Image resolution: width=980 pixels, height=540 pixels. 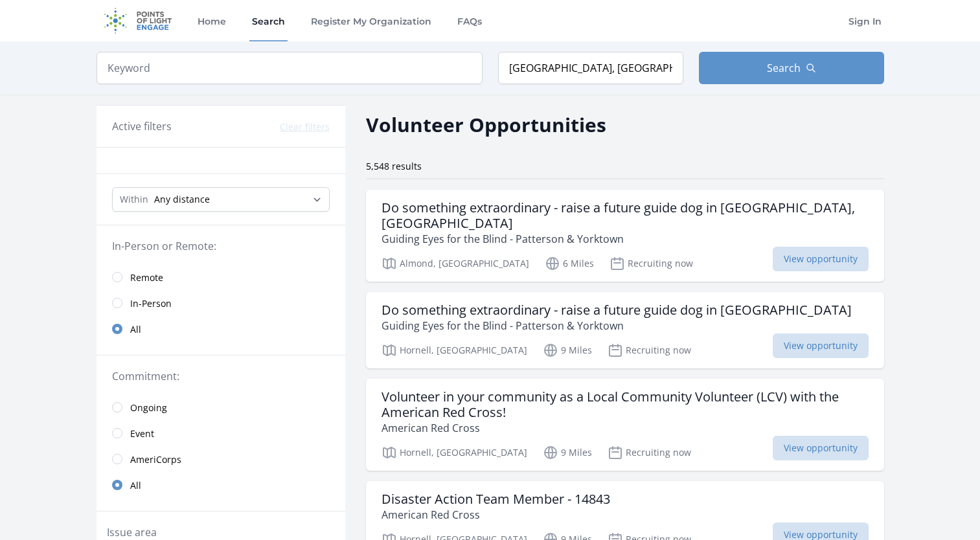 I want to click on legend: In-Person or Remote:, so click(x=220, y=246).